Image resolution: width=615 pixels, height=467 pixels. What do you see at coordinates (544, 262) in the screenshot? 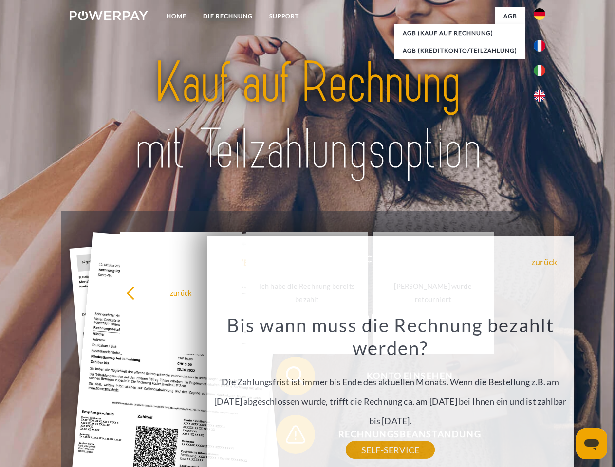
I see `a: zurück` at bounding box center [544, 262].